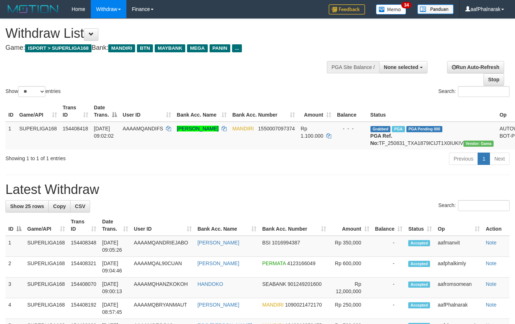  Describe the element at coordinates (484, 159) in the screenshot. I see `a: 1` at that location.